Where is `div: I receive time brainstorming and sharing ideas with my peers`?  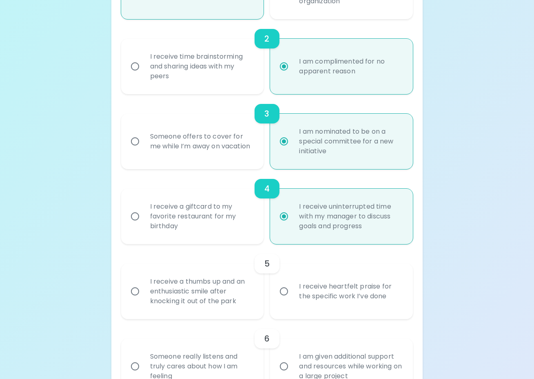 div: I receive time brainstorming and sharing ideas with my peers is located at coordinates (201, 66).